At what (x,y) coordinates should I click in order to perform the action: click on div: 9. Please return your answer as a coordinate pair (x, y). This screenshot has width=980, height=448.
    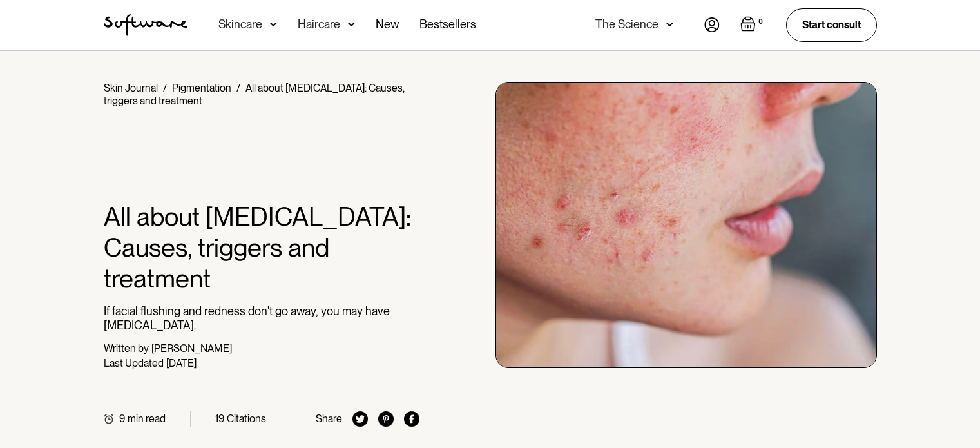
    Looking at the image, I should click on (122, 418).